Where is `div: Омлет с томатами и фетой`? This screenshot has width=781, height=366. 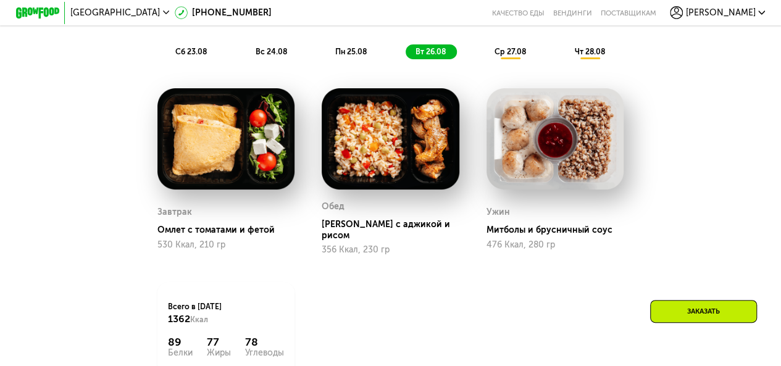 div: Омлет с томатами и фетой is located at coordinates (230, 230).